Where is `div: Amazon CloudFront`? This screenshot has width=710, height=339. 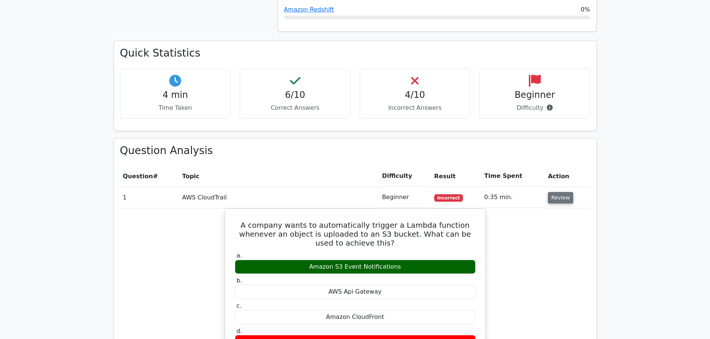 div: Amazon CloudFront is located at coordinates (355, 317).